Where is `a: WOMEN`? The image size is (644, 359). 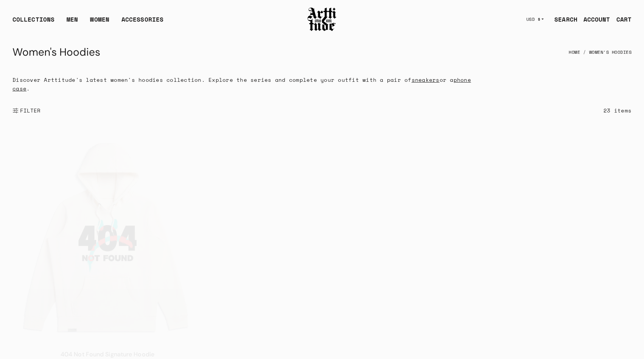 a: WOMEN is located at coordinates (100, 22).